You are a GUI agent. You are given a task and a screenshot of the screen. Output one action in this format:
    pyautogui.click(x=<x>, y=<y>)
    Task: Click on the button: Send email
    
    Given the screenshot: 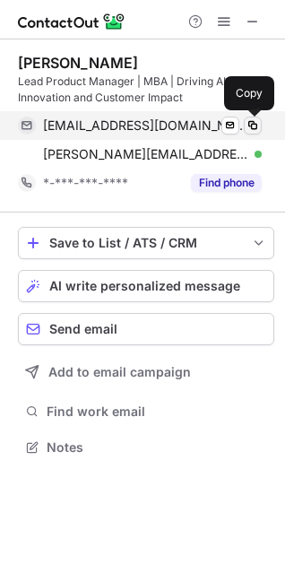 What is the action you would take?
    pyautogui.click(x=146, y=329)
    